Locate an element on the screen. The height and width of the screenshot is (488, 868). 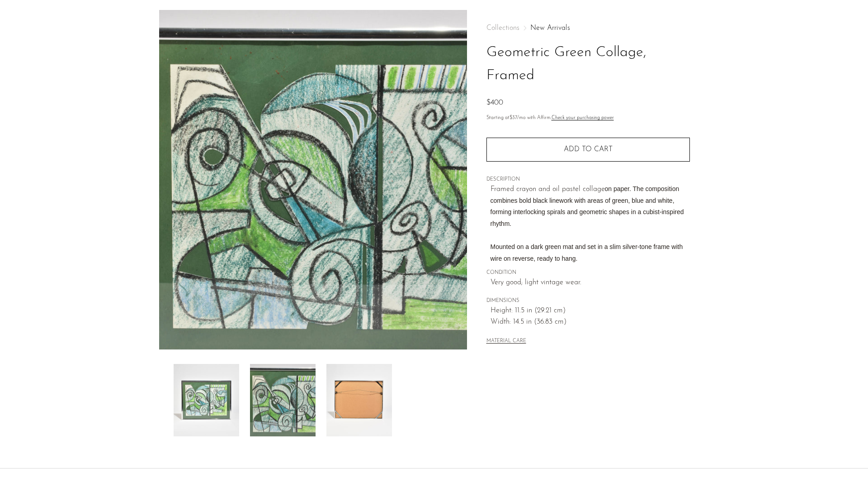
a: New Arrivals is located at coordinates (550, 28).